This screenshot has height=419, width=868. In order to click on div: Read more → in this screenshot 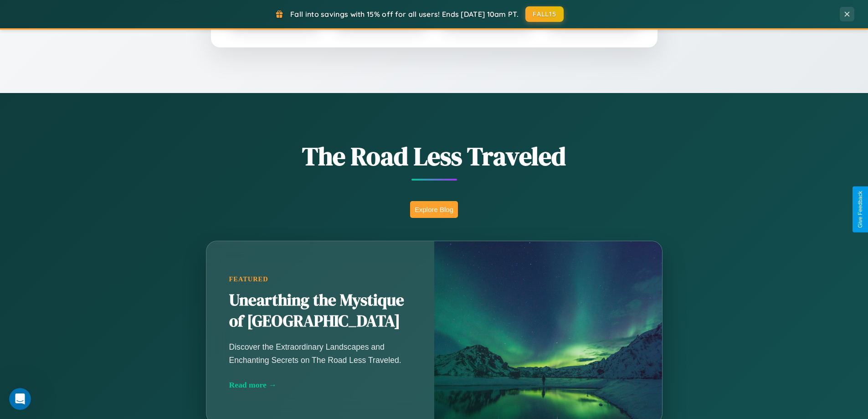, I will do `click(320, 385)`.